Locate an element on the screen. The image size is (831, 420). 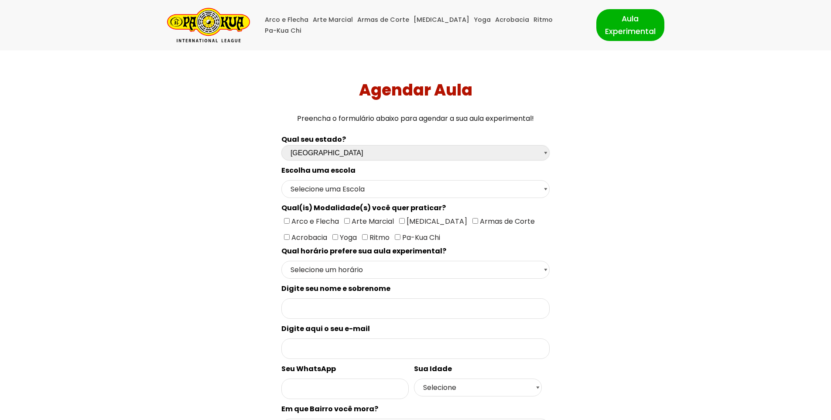
a: Arco e Flecha is located at coordinates (287, 20).